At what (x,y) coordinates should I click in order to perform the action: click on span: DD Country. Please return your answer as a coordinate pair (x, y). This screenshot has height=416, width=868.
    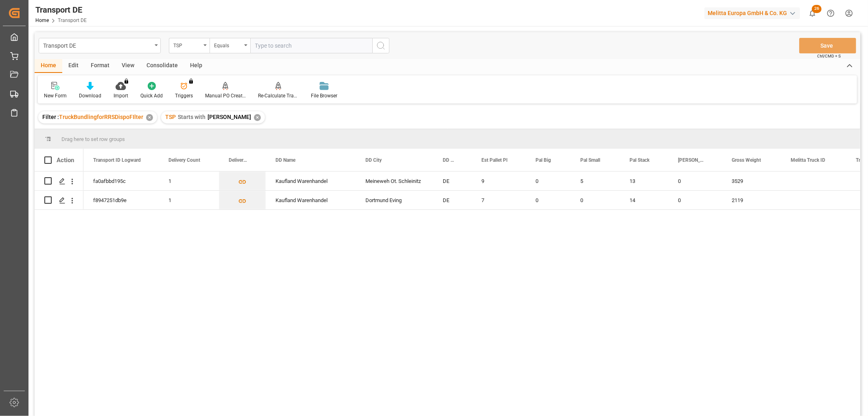
    Looking at the image, I should click on (448, 160).